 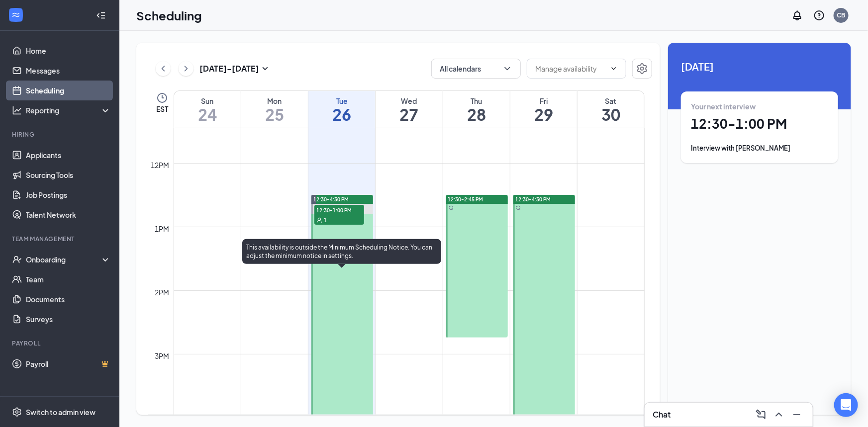 What do you see at coordinates (779, 414) in the screenshot?
I see `svg: ChevronUp` at bounding box center [779, 414].